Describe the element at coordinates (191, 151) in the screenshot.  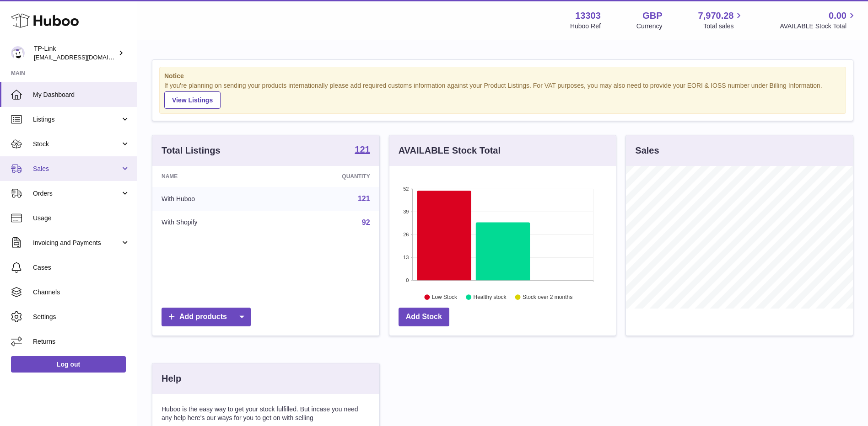
I see `h3: Total Listings` at that location.